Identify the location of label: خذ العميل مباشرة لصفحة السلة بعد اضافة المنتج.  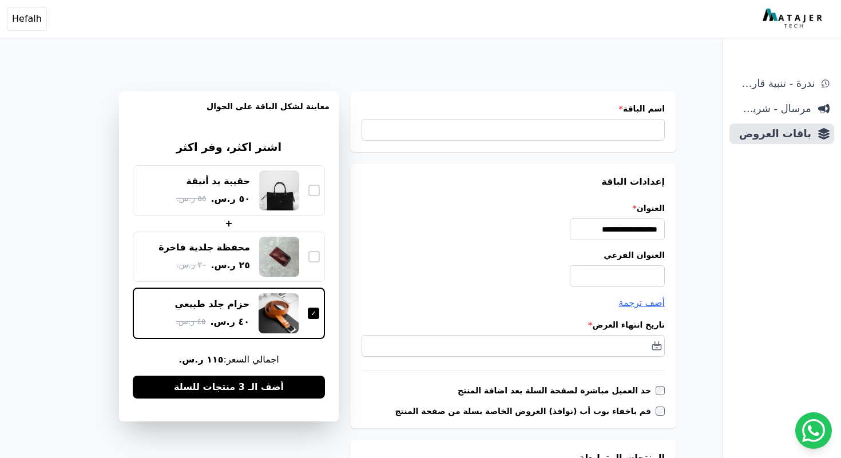
(557, 391).